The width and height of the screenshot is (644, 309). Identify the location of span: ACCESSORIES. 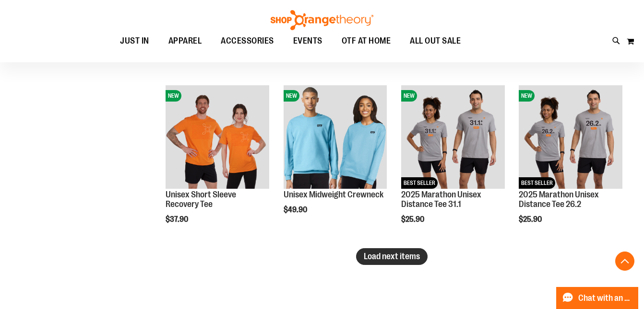
(247, 41).